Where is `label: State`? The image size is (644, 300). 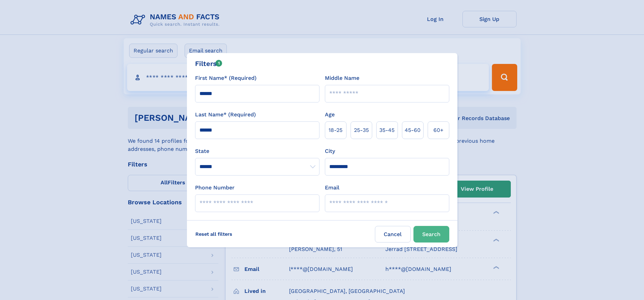
label: State is located at coordinates (257, 151).